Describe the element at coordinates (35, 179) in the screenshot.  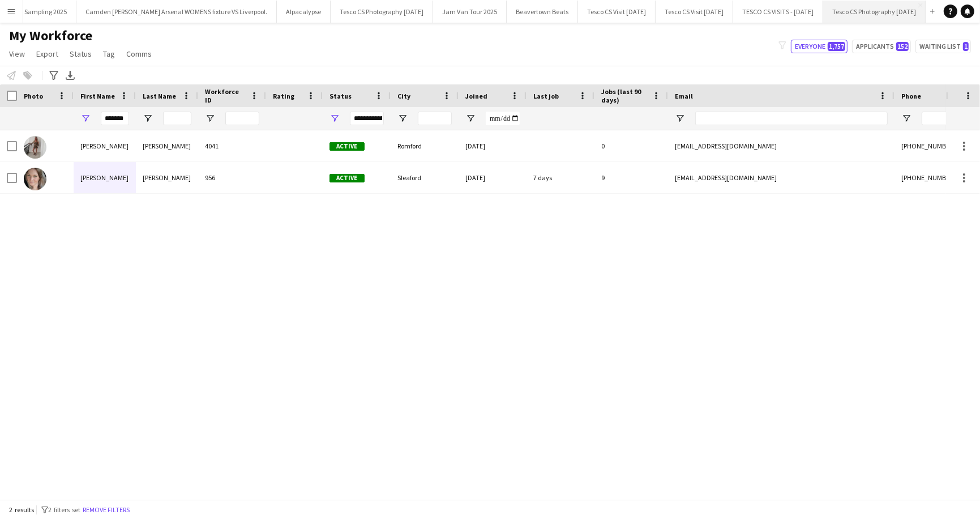
I see `img: Frankie Salkeld` at that location.